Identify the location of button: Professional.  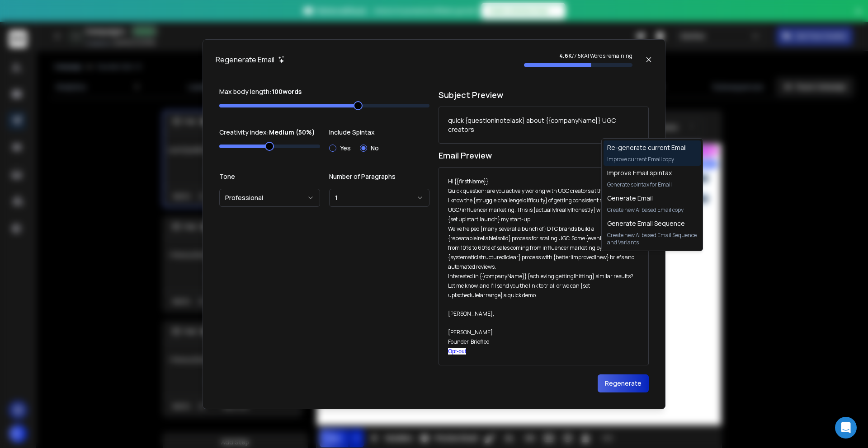
(270, 198).